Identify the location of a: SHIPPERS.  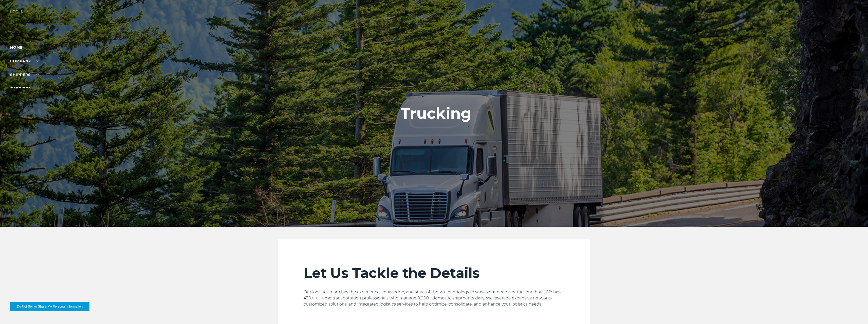
(24, 74).